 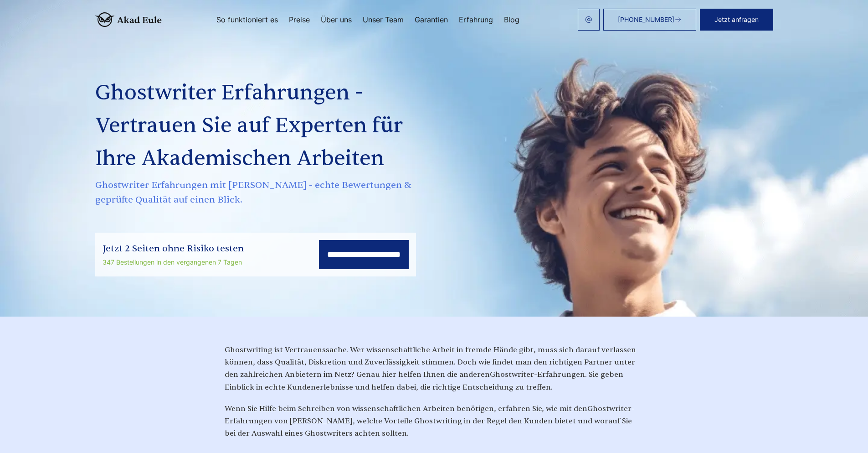 What do you see at coordinates (512, 19) in the screenshot?
I see `a: Blog` at bounding box center [512, 19].